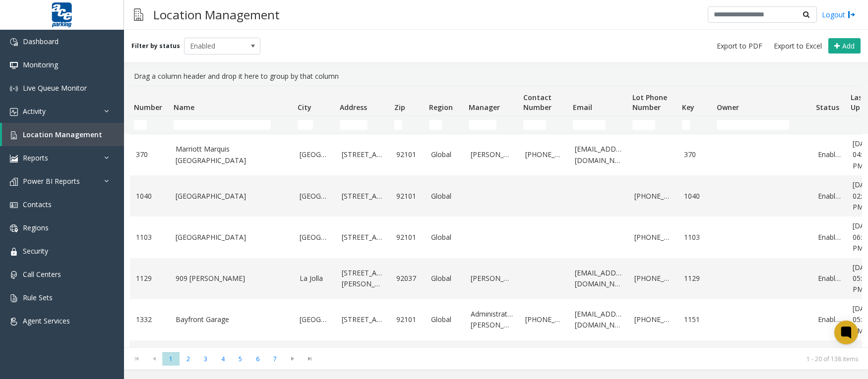 The width and height of the screenshot is (868, 379). I want to click on span: Enabled, so click(215, 46).